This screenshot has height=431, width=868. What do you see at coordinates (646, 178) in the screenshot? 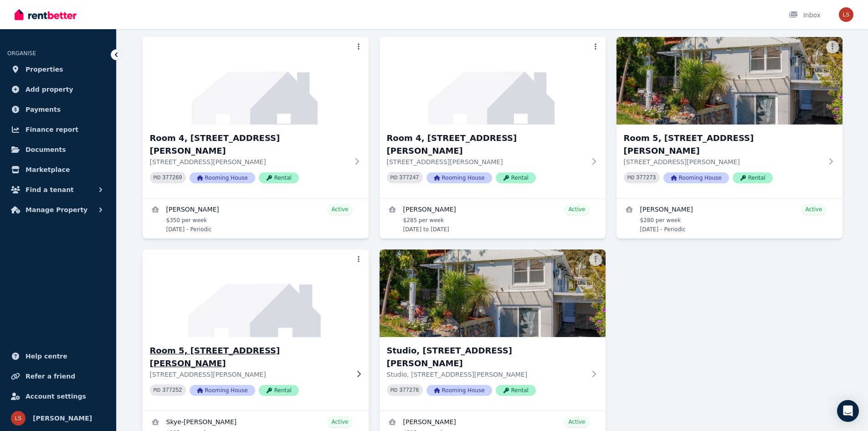
I see `code: 377273` at bounding box center [646, 178].